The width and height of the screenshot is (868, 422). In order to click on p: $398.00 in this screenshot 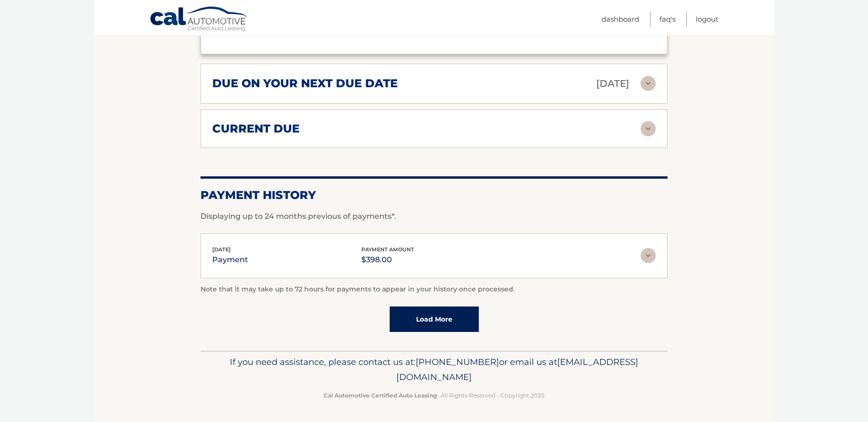, I will do `click(388, 260)`.